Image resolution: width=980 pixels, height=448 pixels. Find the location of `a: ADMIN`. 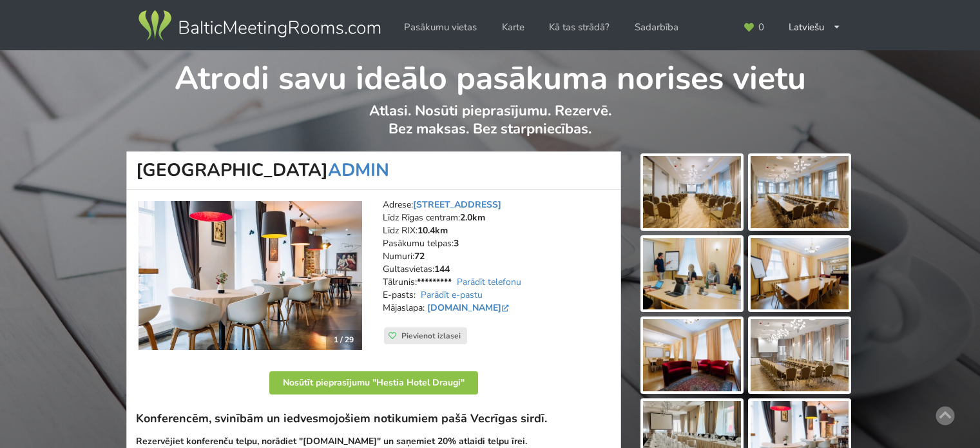

a: ADMIN is located at coordinates (358, 170).